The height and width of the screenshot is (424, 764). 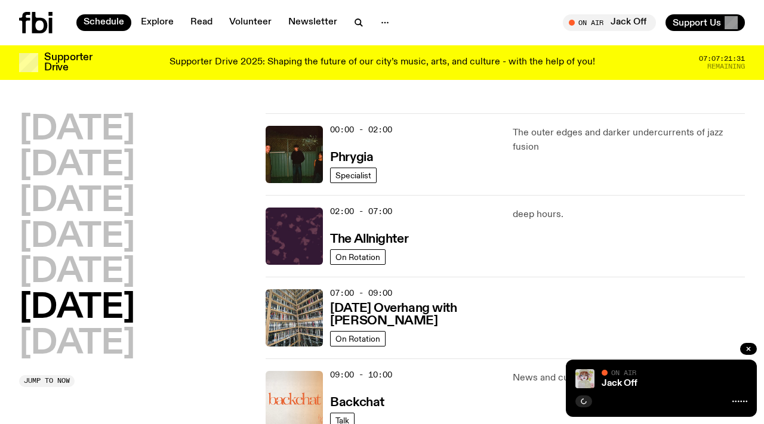 I want to click on a: Newsletter, so click(x=313, y=23).